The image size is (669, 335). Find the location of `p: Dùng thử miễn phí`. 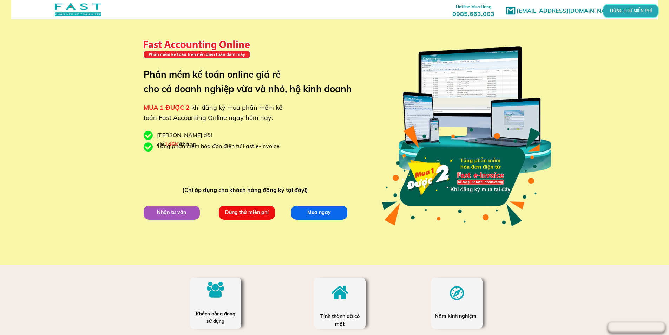

p: Dùng thử miễn phí is located at coordinates (246, 212).